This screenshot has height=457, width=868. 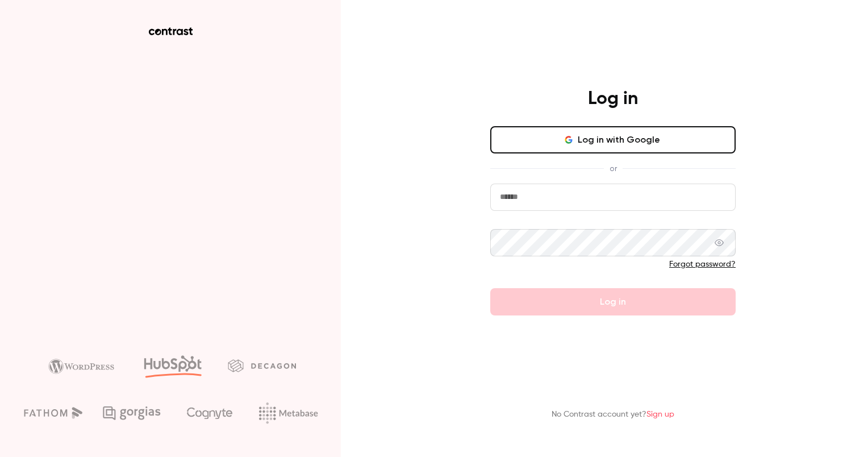 I want to click on h4: Log in, so click(x=613, y=99).